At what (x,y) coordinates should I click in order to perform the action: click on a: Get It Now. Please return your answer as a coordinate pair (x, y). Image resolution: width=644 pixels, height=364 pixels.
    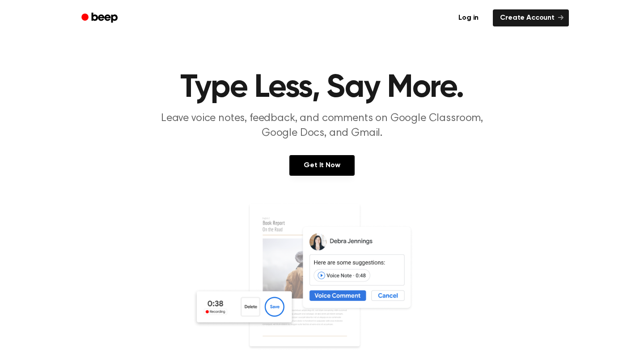
    Looking at the image, I should click on (322, 165).